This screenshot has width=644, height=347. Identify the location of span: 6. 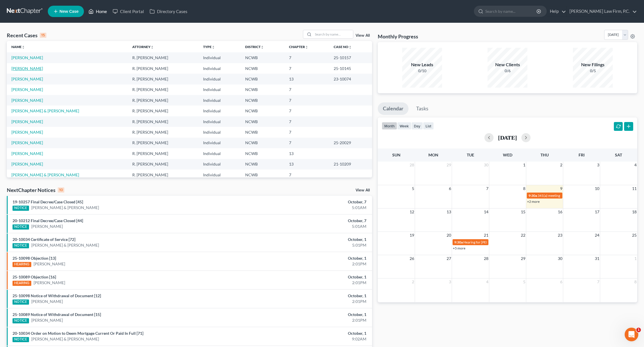
(561, 282).